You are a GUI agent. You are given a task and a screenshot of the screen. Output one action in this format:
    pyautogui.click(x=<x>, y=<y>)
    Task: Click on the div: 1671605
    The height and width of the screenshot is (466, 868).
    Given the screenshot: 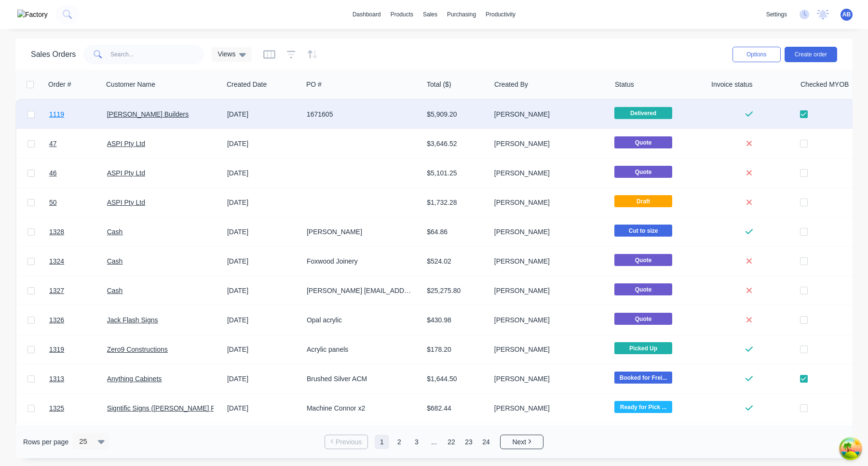 What is the action you would take?
    pyautogui.click(x=360, y=114)
    